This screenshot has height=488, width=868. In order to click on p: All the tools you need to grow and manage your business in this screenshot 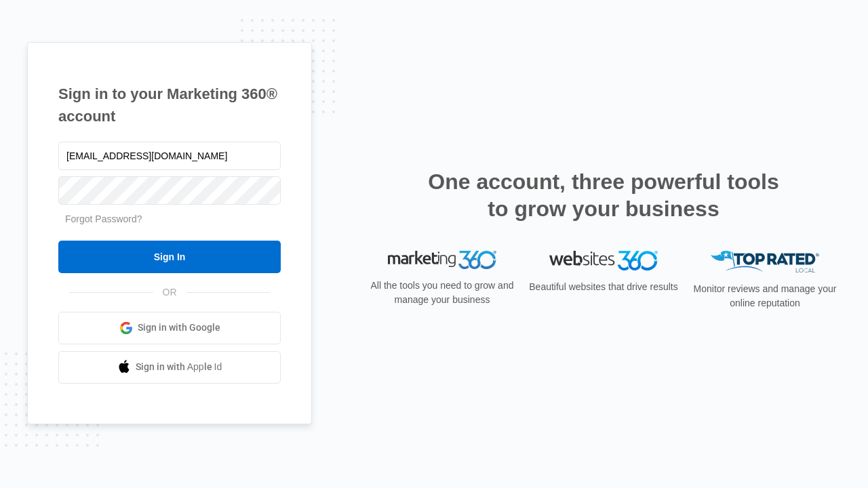, I will do `click(442, 292)`.